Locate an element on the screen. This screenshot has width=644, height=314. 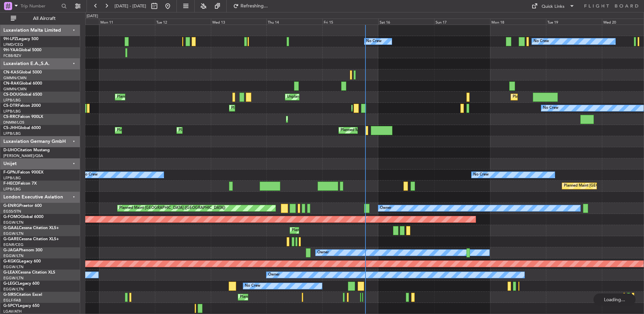
span: 9H-LPZ is located at coordinates (10, 39).